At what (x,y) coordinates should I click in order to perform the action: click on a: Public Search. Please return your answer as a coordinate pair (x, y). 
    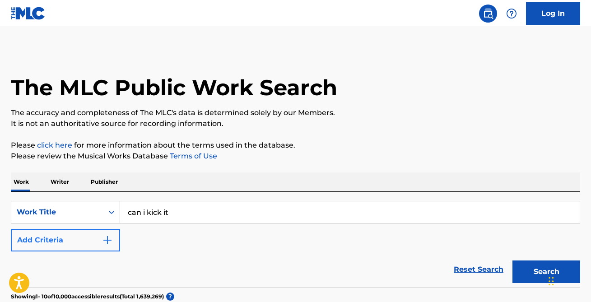
    Looking at the image, I should click on (488, 14).